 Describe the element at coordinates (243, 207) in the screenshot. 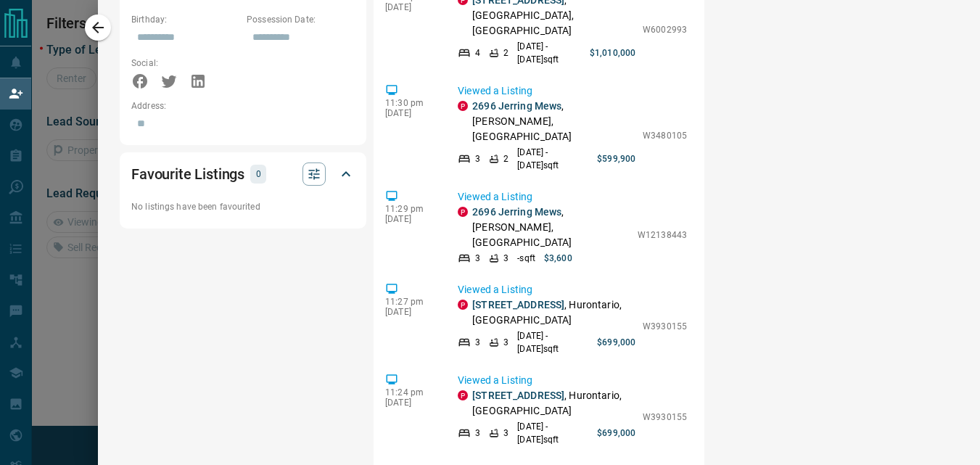

I see `p: No listings have been favourited` at that location.